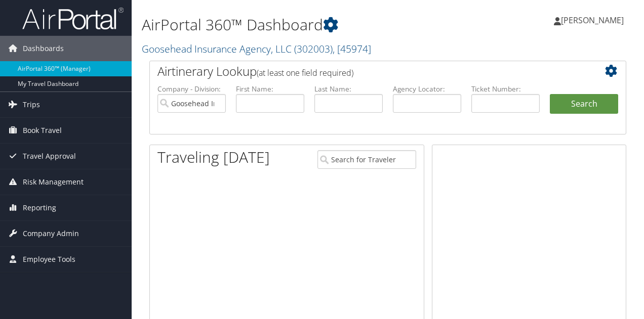 The image size is (644, 319). Describe the element at coordinates (352, 48) in the screenshot. I see `span: , [ 45974 ]` at that location.